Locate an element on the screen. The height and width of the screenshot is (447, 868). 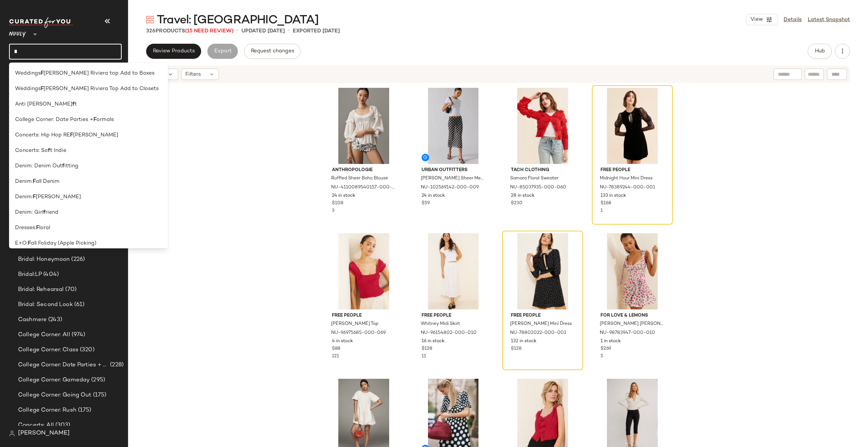
span: (295) is located at coordinates (97, 380).